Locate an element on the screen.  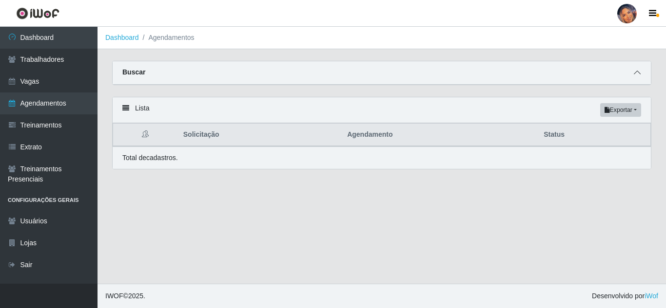
span: © 2025 . is located at coordinates (125, 296).